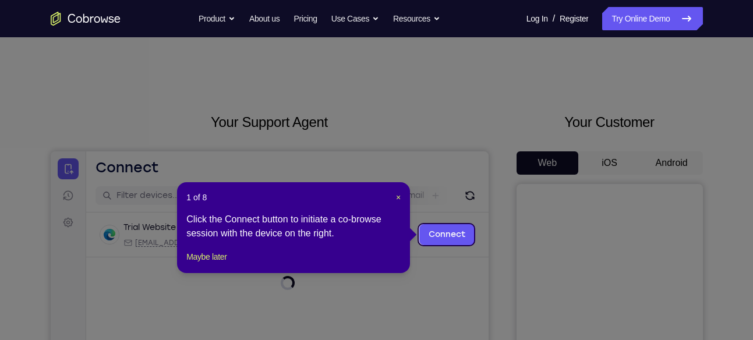  Describe the element at coordinates (217, 19) in the screenshot. I see `button: Product` at that location.